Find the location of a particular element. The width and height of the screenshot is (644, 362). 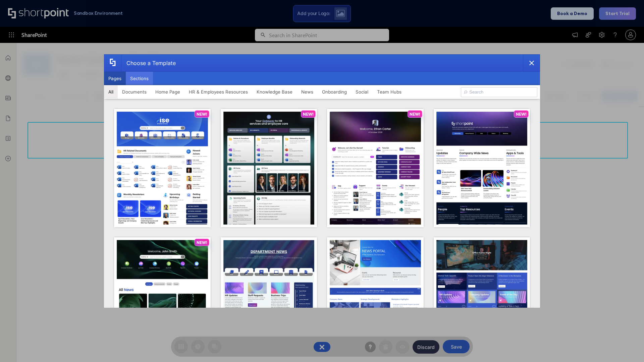

button: Documents is located at coordinates (134, 92).